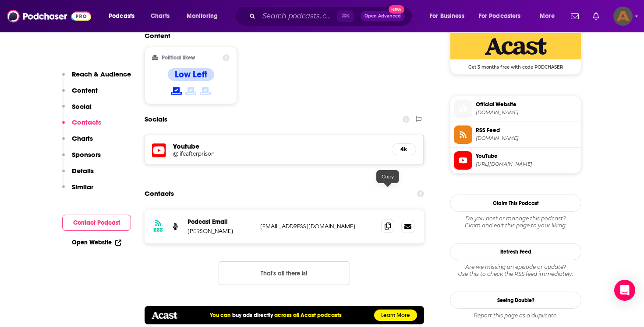 This screenshot has width=644, height=327. I want to click on a: Charts, so click(160, 16).